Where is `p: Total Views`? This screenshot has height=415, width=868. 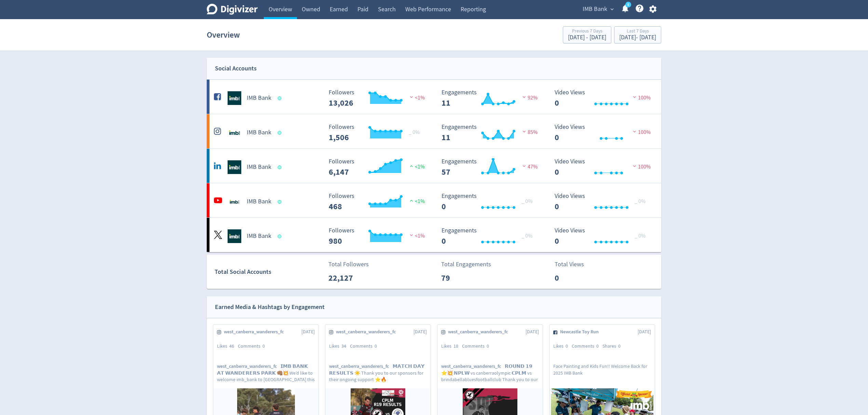
p: Total Views is located at coordinates (574, 264).